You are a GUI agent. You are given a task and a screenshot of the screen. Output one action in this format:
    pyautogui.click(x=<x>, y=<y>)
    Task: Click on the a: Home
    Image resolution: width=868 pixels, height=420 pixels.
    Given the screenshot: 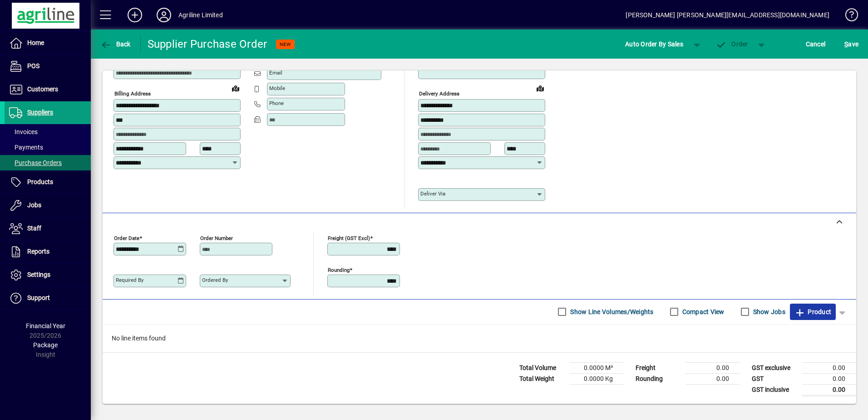 What is the action you would take?
    pyautogui.click(x=48, y=43)
    